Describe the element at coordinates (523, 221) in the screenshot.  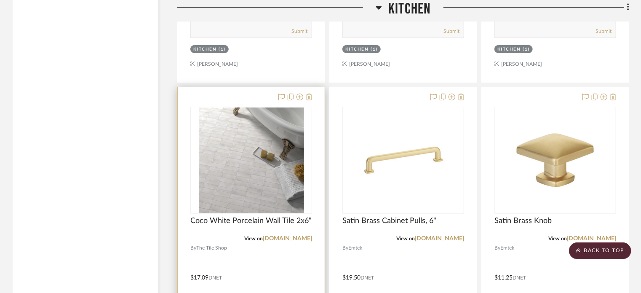
I see `span: Satin Brass Knob` at that location.